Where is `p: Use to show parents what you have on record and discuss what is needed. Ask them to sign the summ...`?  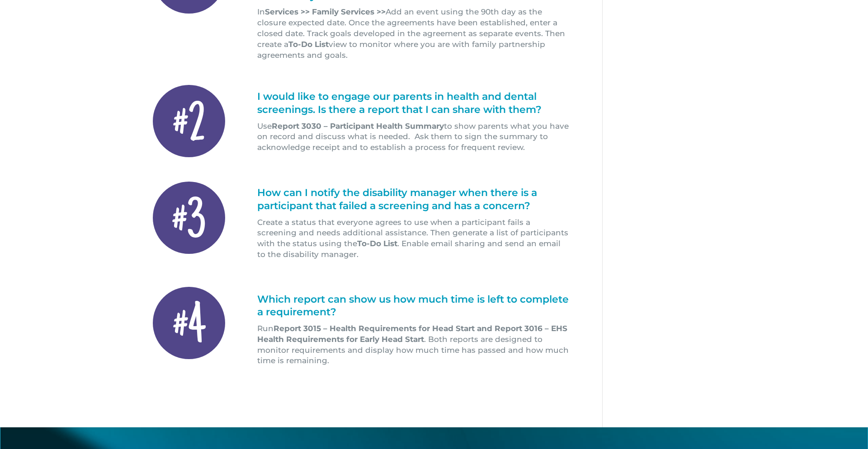
p: Use to show parents what you have on record and discuss what is needed. Ask them to sign the summ... is located at coordinates (415, 137).